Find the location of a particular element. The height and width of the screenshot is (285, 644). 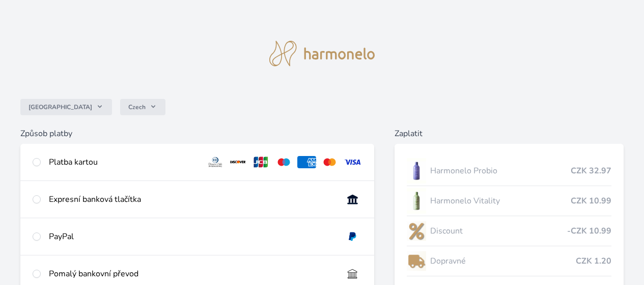

span: Czech is located at coordinates (137, 107).